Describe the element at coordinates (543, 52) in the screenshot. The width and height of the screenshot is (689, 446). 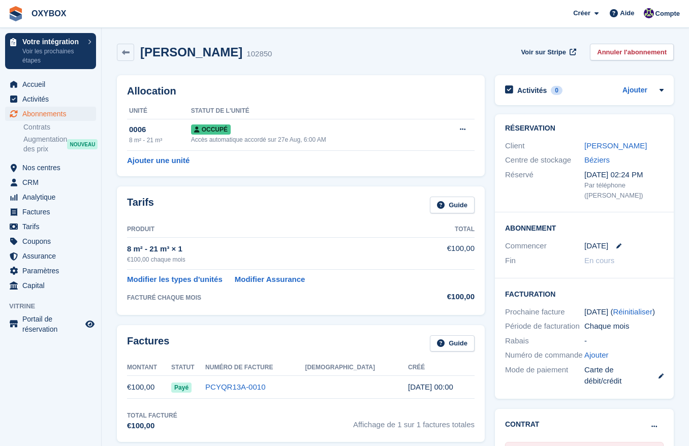
I see `span: Voir sur Stripe` at that location.